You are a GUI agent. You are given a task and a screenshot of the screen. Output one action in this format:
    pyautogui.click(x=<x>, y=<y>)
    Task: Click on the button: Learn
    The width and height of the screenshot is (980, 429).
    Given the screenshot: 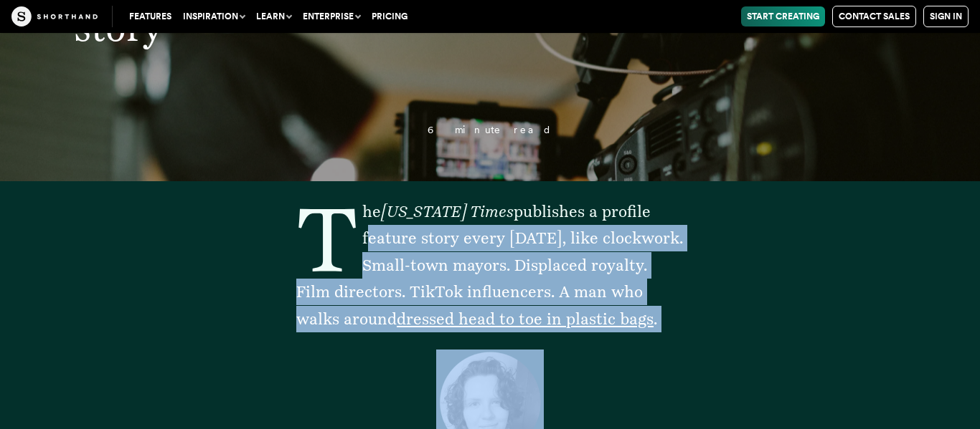 What is the action you would take?
    pyautogui.click(x=273, y=17)
    